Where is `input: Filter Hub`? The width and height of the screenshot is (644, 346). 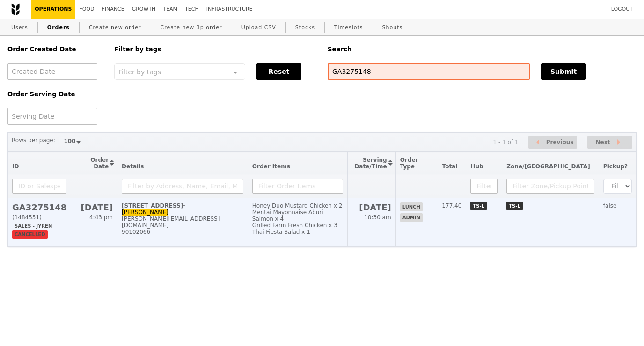
input: Filter Hub is located at coordinates (484, 186).